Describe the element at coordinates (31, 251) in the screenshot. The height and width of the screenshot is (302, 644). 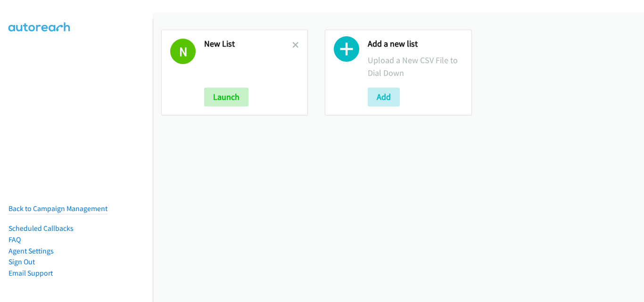
I see `a: Agent Settings` at that location.